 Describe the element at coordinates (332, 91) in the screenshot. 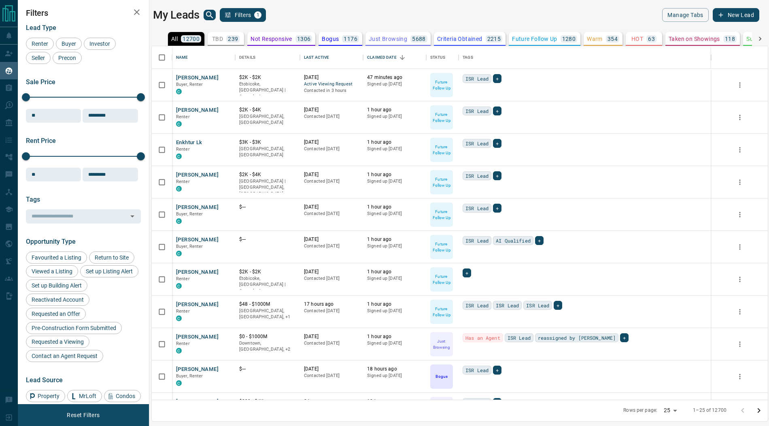

I see `p: Contacted in 3 hours` at that location.